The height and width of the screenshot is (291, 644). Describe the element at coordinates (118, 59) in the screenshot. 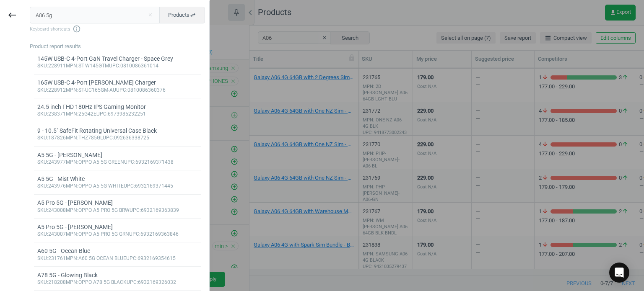

I see `div: 145W USB-C 4-Port GaN Travel Charger - Space Grey` at that location.